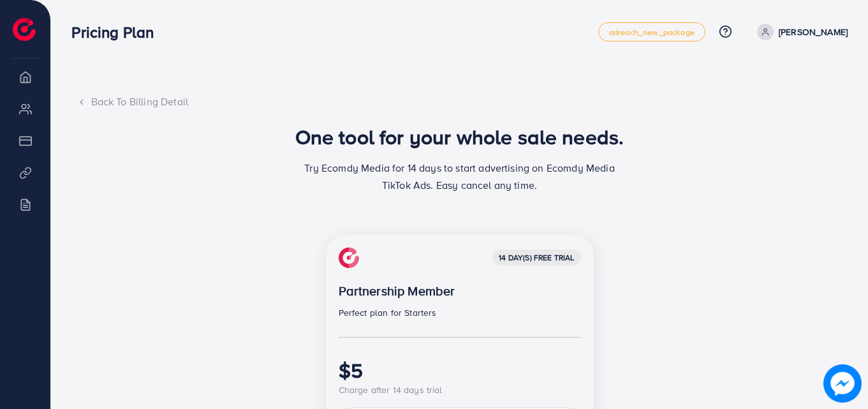  What do you see at coordinates (118, 32) in the screenshot?
I see `h3: Pricing Plan` at bounding box center [118, 32].